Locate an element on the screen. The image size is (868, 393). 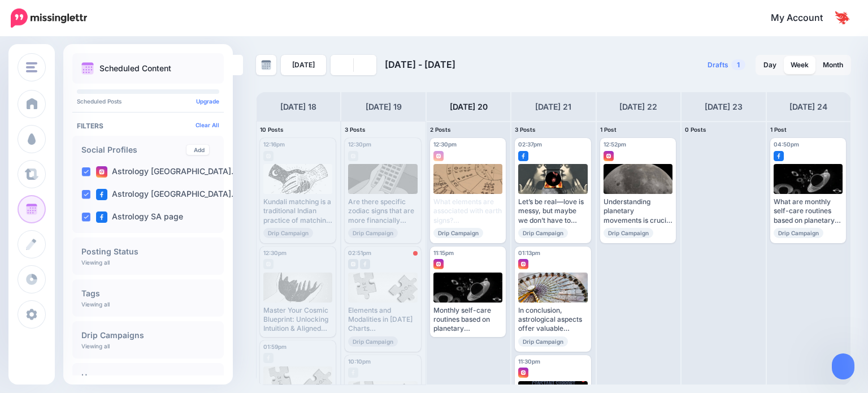
span: 10 Posts is located at coordinates (272, 129).